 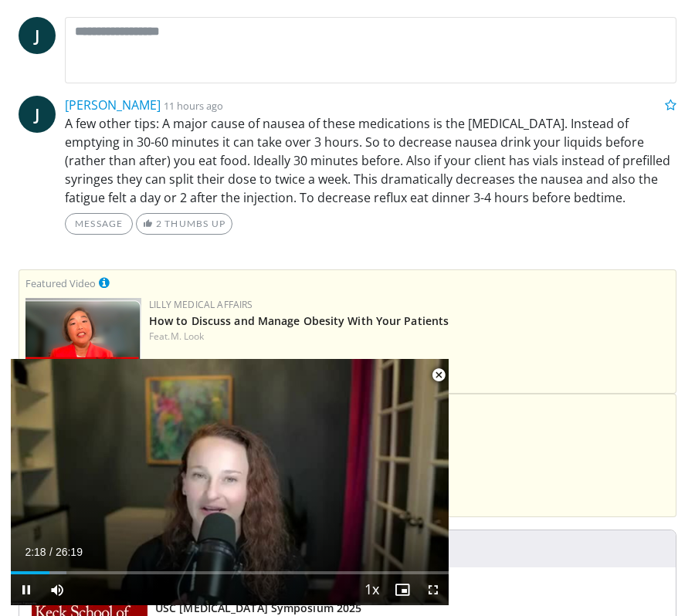 What do you see at coordinates (159, 223) in the screenshot?
I see `span: 2` at bounding box center [159, 223].